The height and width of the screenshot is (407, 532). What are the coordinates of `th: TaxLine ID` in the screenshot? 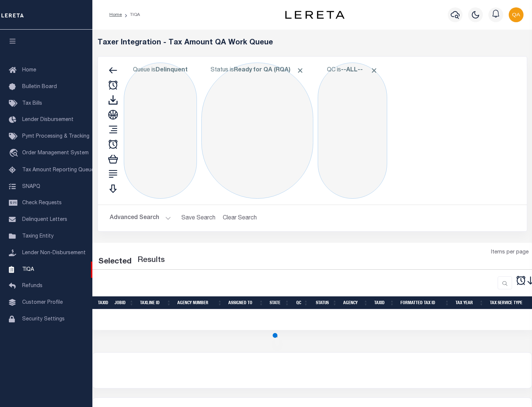 It's located at (156, 302).